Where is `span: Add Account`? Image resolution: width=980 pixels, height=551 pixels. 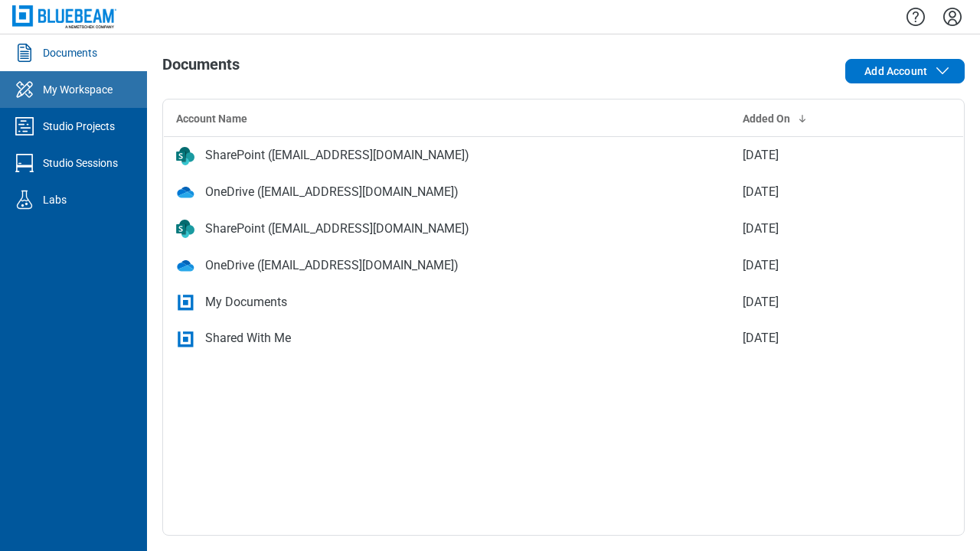 span: Add Account is located at coordinates (896, 72).